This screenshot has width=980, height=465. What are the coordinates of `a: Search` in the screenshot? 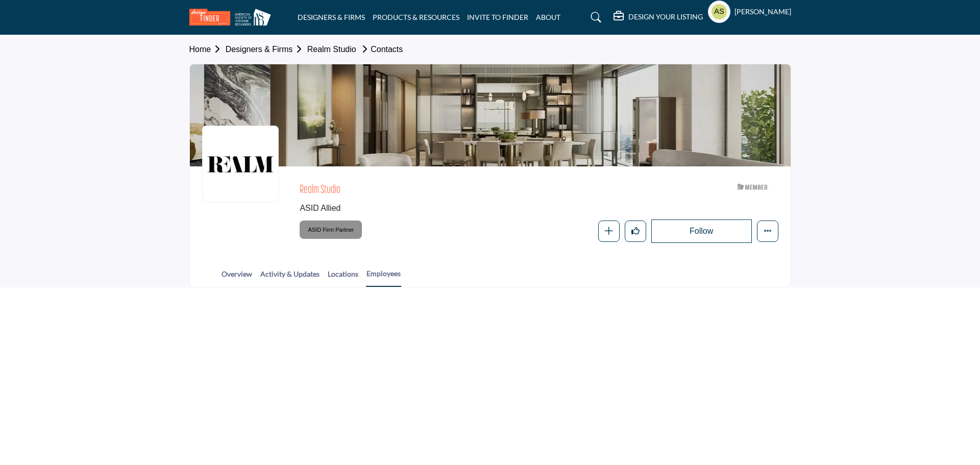 It's located at (594, 18).